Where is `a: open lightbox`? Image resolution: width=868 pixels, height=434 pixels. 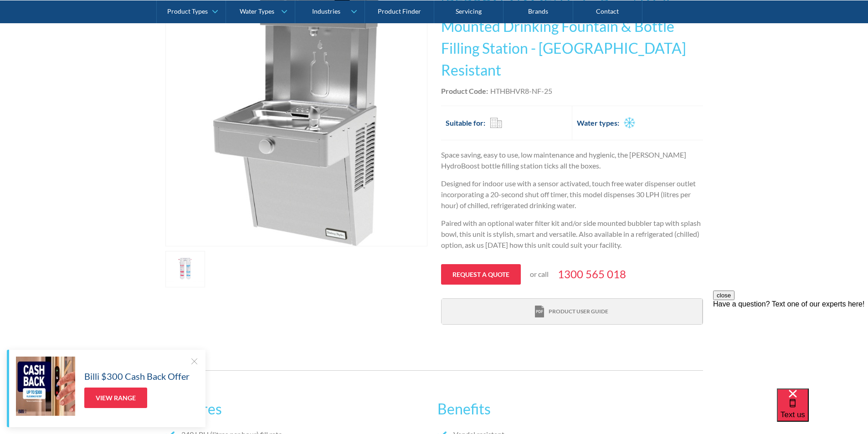 a: open lightbox is located at coordinates (185, 269).